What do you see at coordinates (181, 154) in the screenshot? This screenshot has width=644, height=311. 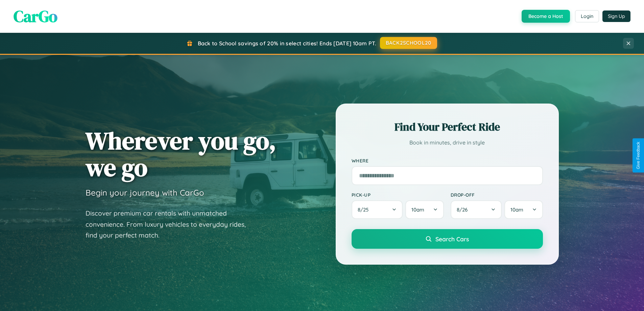 I see `h1: Wherever you go, we go` at bounding box center [181, 154].